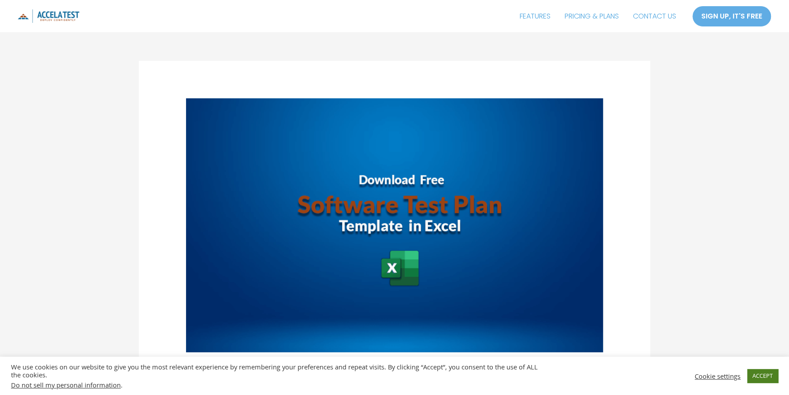 The height and width of the screenshot is (395, 789). Describe the element at coordinates (48, 16) in the screenshot. I see `img: icon` at that location.